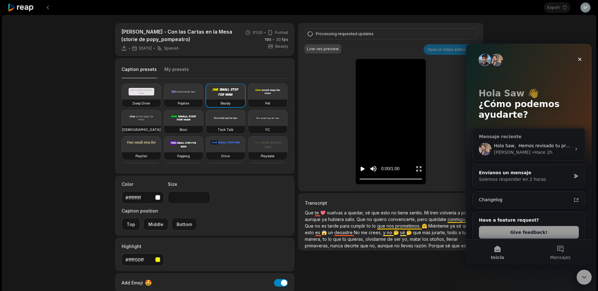  I want to click on span: to, so click(325, 239).